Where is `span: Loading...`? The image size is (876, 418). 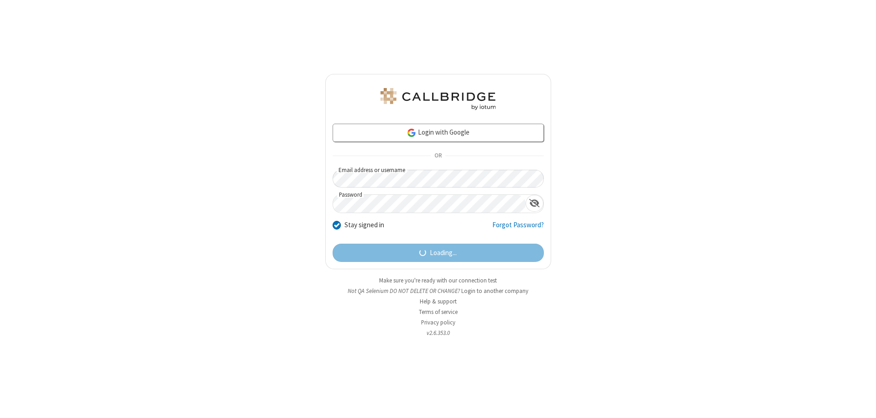 span: Loading... is located at coordinates (443, 253).